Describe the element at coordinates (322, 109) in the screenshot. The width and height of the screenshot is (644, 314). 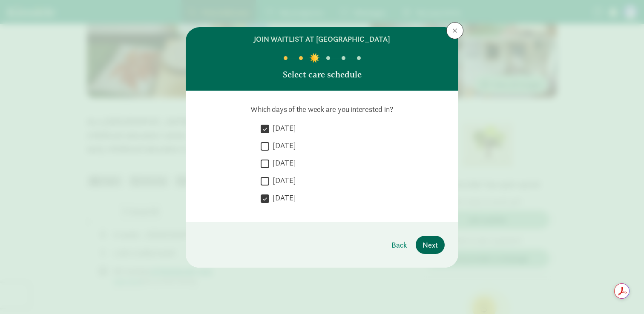
I see `p: Which days of the week are you interested in?` at that location.